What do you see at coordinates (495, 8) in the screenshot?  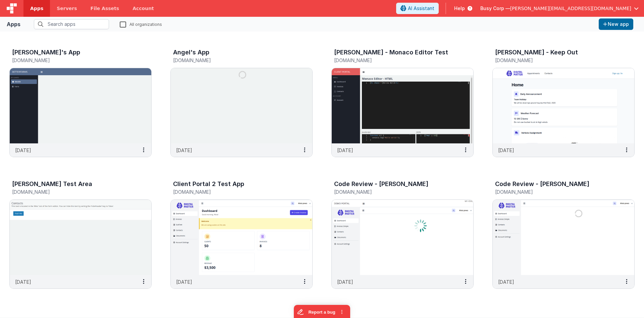 I see `span: Busy Corp —` at bounding box center [495, 8].